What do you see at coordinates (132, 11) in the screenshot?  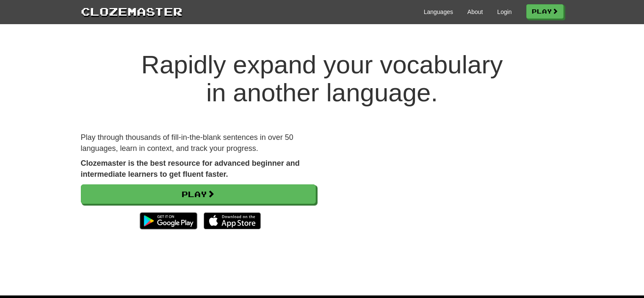 I see `a: Clozemaster` at bounding box center [132, 11].